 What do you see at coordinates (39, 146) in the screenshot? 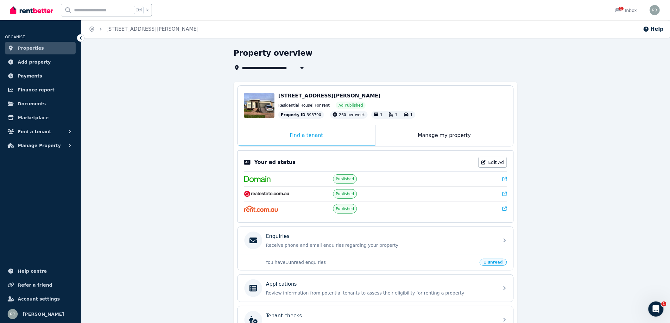
I see `span: Manage Property` at bounding box center [39, 146].